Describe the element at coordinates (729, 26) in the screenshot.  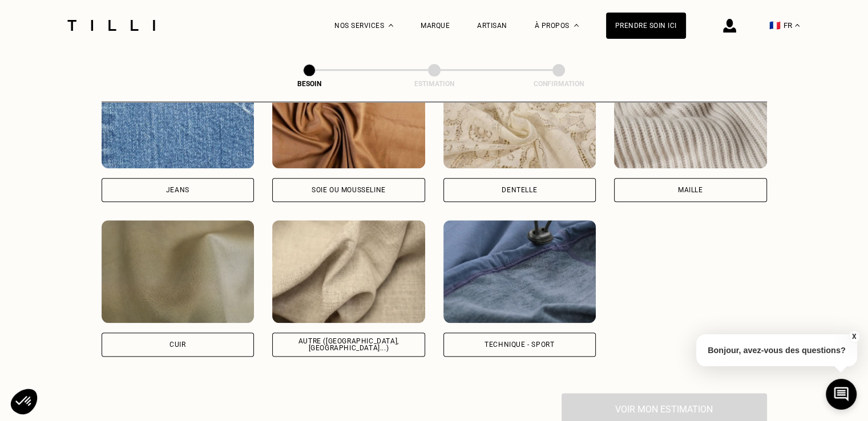
I see `img: icône connexion` at that location.